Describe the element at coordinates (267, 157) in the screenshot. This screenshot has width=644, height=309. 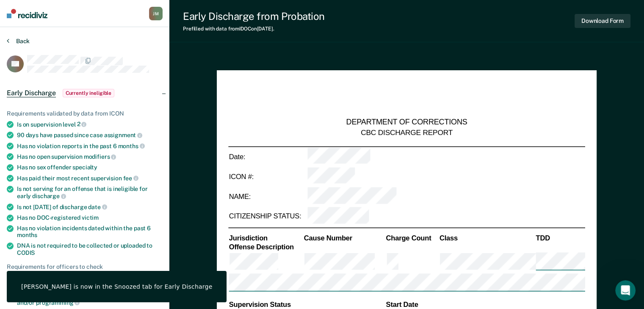
I see `td: Date:` at that location.